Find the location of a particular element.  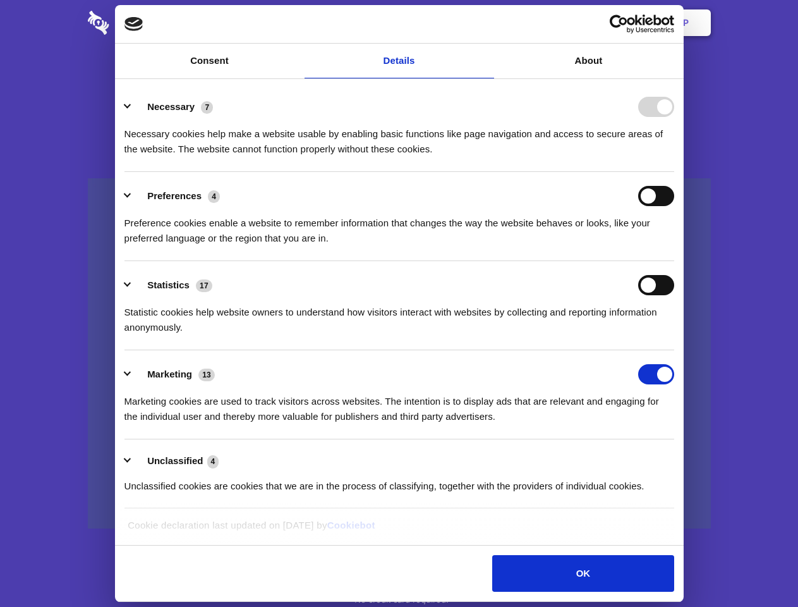

button: OK is located at coordinates (583, 573).